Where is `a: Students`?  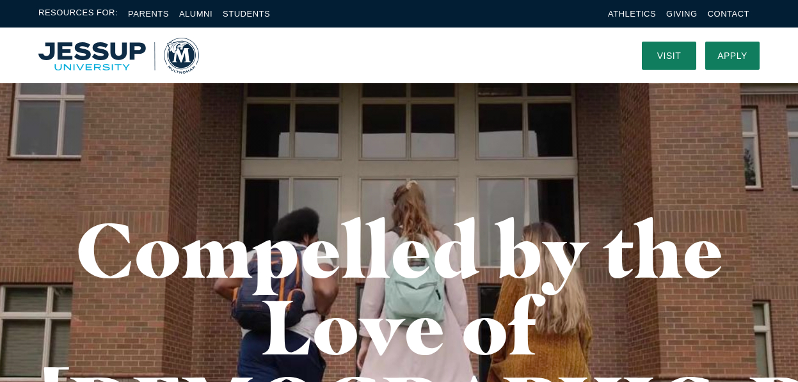
a: Students is located at coordinates (246, 13).